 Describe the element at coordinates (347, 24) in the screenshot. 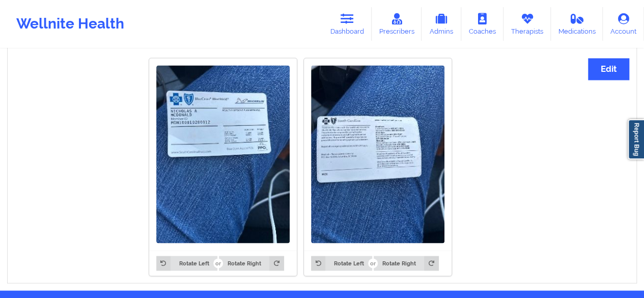

I see `a: Dashboard` at that location.